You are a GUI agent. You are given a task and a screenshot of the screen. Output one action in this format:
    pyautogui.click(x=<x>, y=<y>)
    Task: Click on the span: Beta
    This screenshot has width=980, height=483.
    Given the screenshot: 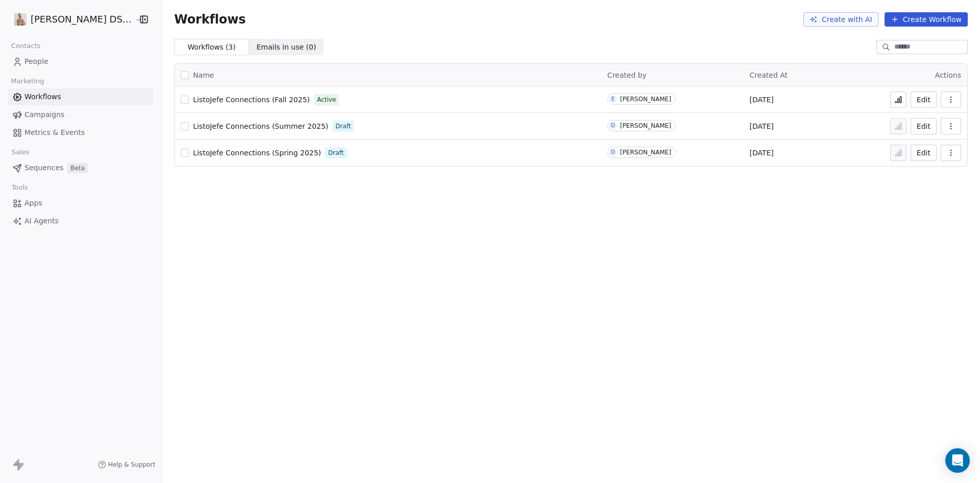 What is the action you would take?
    pyautogui.click(x=78, y=168)
    